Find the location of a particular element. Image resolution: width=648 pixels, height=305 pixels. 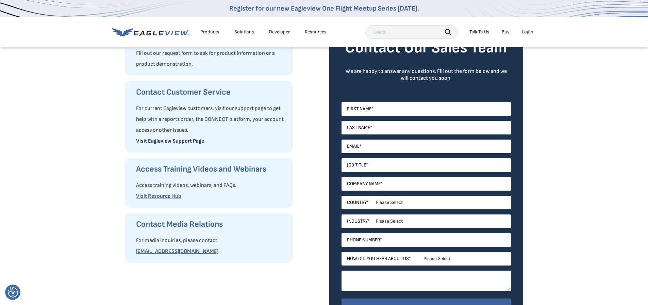

a: Visit Resource Hub is located at coordinates (159, 196).